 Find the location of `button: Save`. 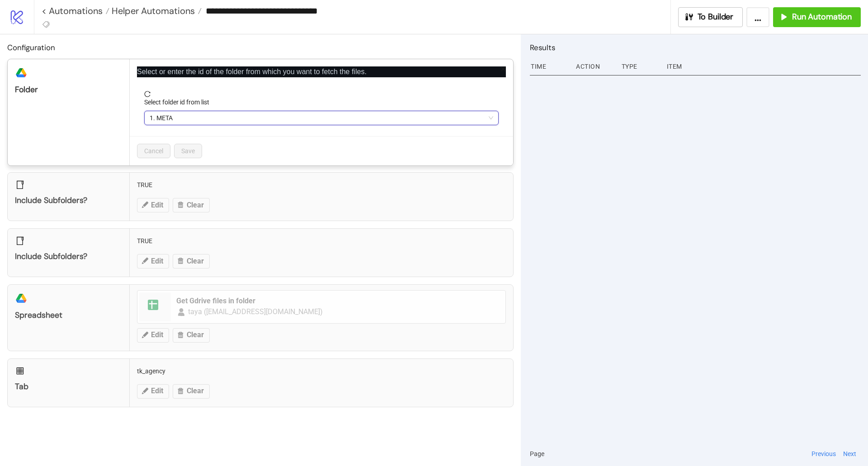

button: Save is located at coordinates (188, 151).